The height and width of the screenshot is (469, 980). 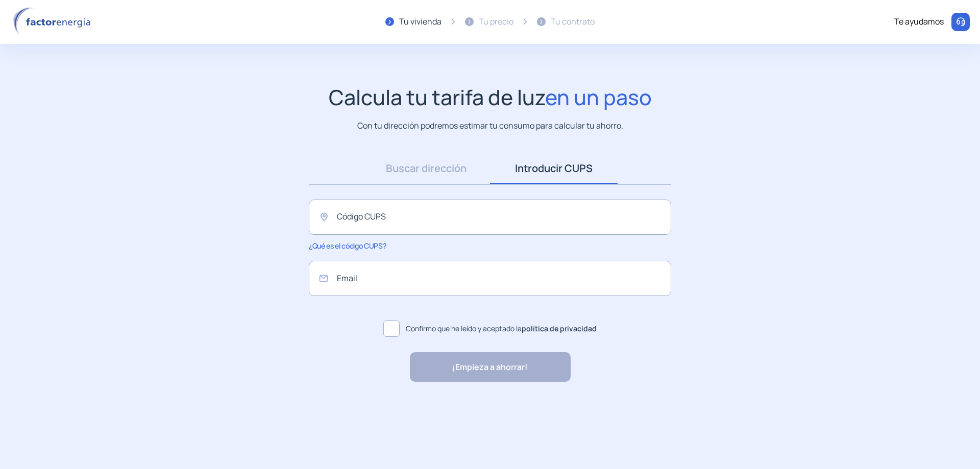 What do you see at coordinates (496, 22) in the screenshot?
I see `div: Tu precio` at bounding box center [496, 22].